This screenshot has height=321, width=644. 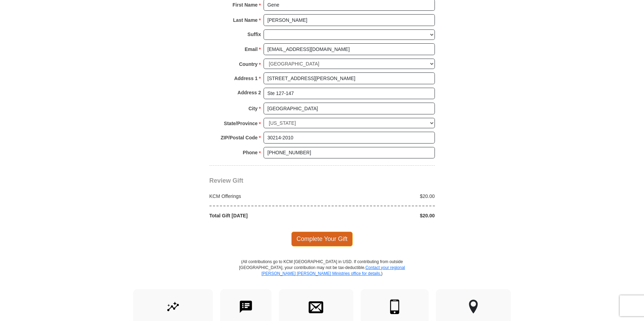 What do you see at coordinates (254, 35) in the screenshot?
I see `strong: Suffix` at bounding box center [254, 35].